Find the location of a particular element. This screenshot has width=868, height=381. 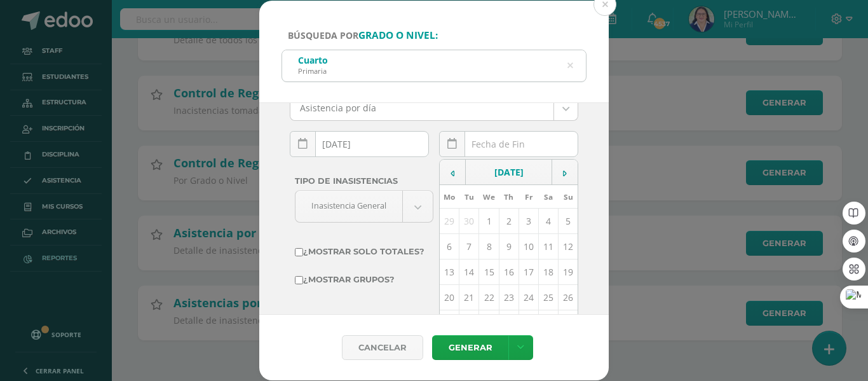

a: Inasistencia General is located at coordinates (364, 206).